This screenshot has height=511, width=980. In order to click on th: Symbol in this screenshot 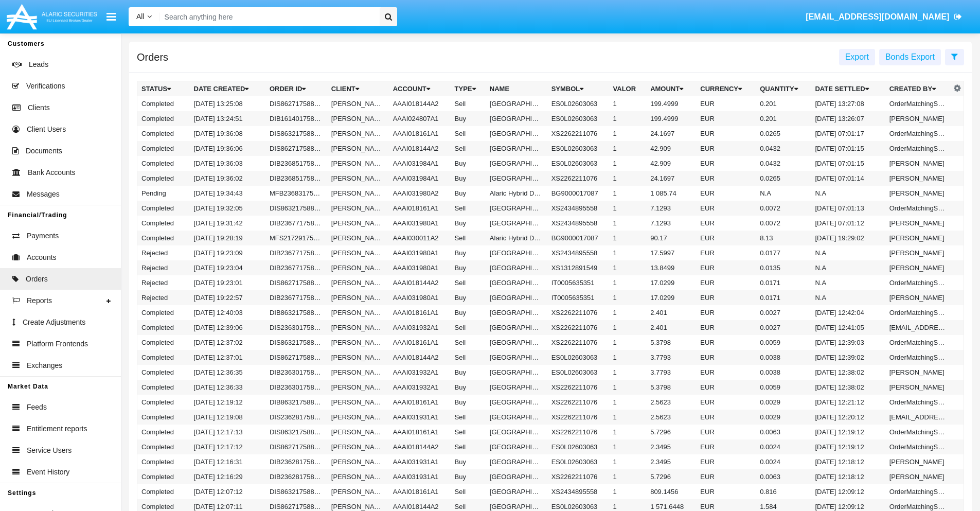, I will do `click(578, 89)`.